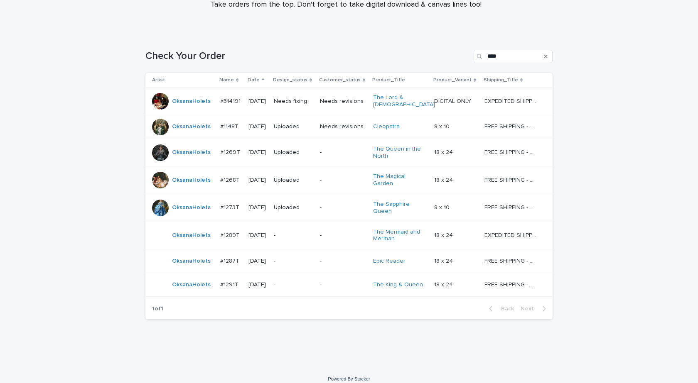  I want to click on p: #314191, so click(231, 101).